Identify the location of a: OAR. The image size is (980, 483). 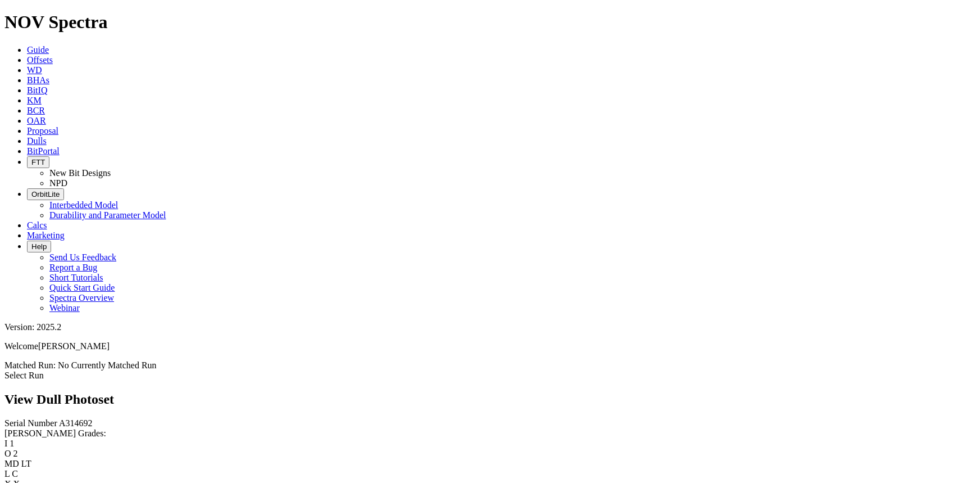
(37, 120).